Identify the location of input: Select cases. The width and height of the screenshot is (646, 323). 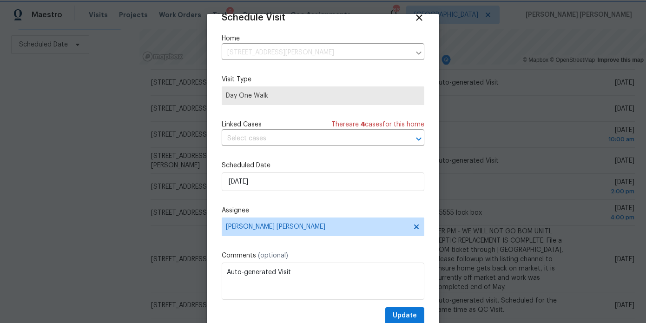
(310, 138).